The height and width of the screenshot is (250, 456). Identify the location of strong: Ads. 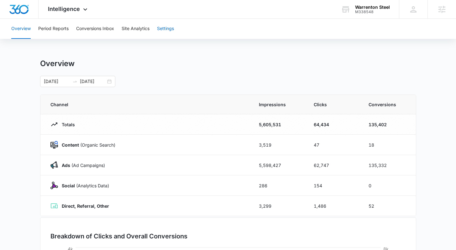
(66, 165).